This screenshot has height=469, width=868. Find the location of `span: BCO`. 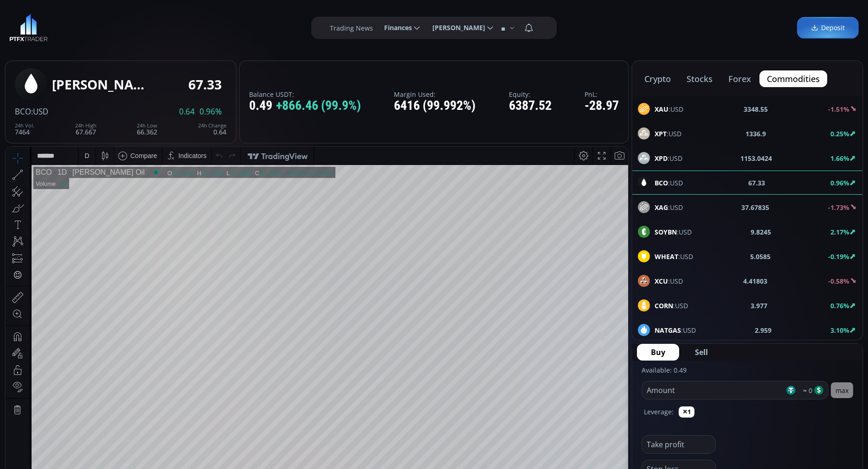

span: BCO is located at coordinates (23, 111).